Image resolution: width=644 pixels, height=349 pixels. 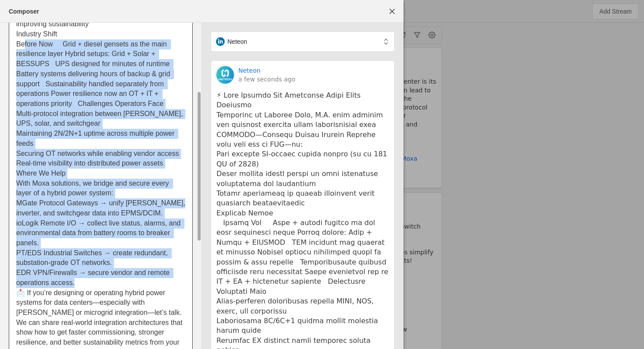 I want to click on span: Securing OT networks while enabling vendor access, so click(x=97, y=154).